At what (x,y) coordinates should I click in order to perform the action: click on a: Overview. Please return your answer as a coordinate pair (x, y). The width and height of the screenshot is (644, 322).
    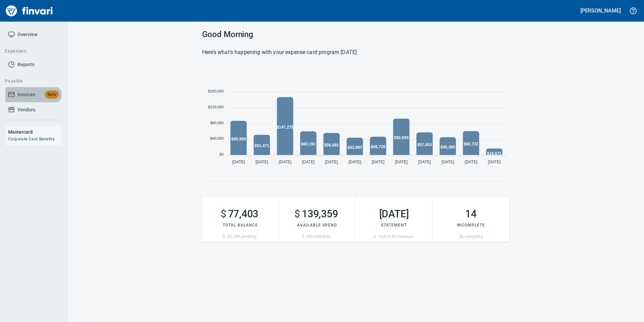
    Looking at the image, I should click on (34, 34).